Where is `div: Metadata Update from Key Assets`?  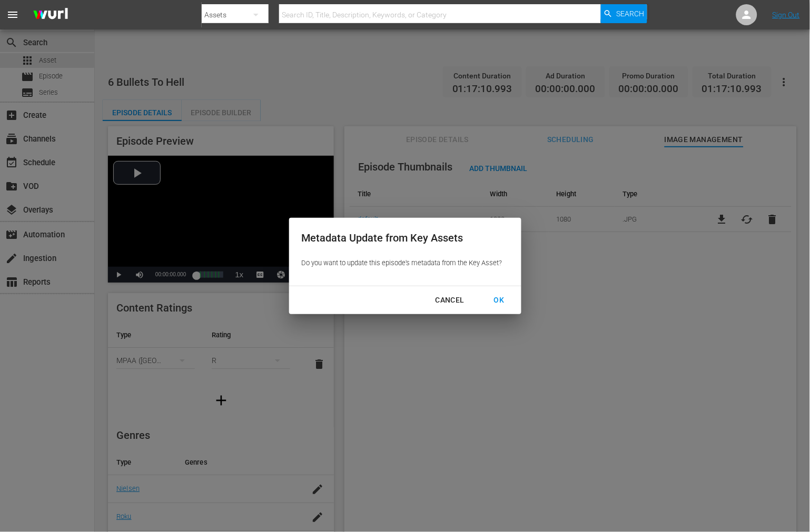 div: Metadata Update from Key Assets is located at coordinates (402, 238).